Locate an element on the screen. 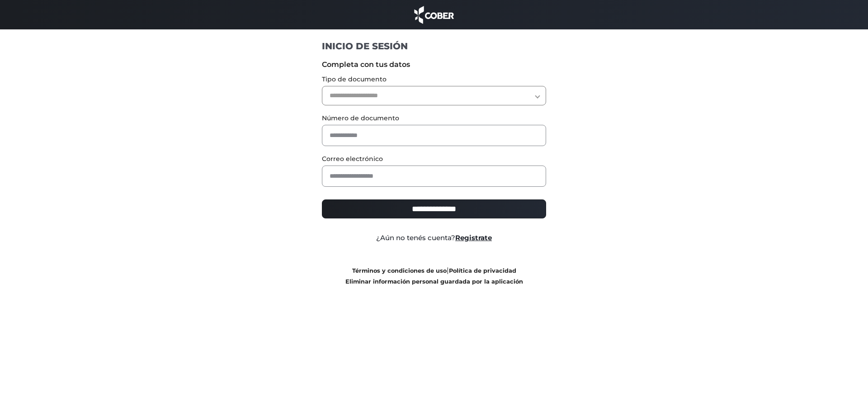 The image size is (868, 412). img: cober_marca.png is located at coordinates (434, 14).